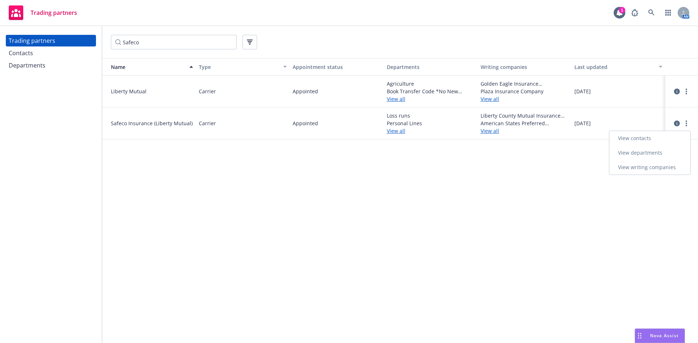  What do you see at coordinates (635, 13) in the screenshot?
I see `a: Report a Bug` at bounding box center [635, 13].